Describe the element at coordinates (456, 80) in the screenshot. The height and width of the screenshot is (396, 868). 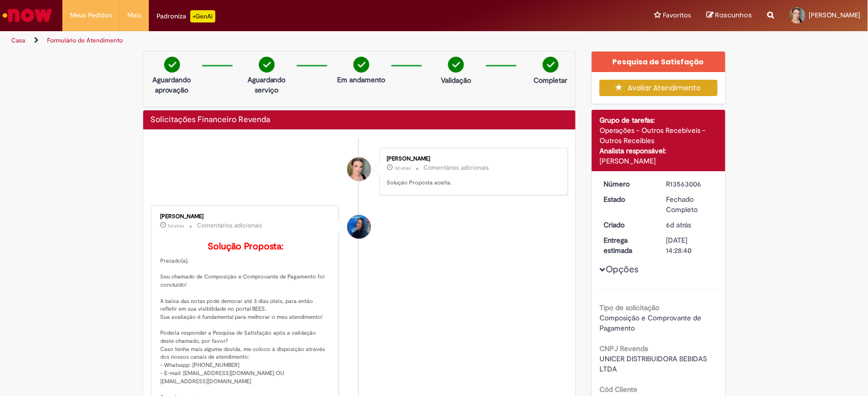
I see `p: Validação` at that location.